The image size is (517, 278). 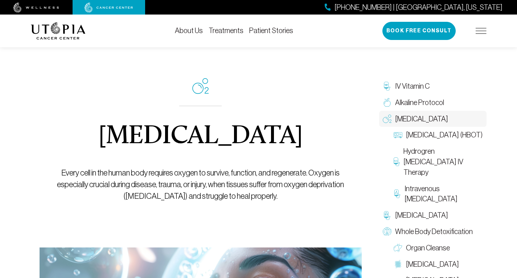 What do you see at coordinates (397, 162) in the screenshot?
I see `img: Hydrogren Peroxide IV Therapy` at bounding box center [397, 162].